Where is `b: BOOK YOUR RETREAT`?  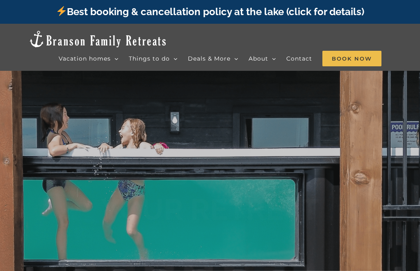
b: BOOK YOUR RETREAT is located at coordinates (210, 192).